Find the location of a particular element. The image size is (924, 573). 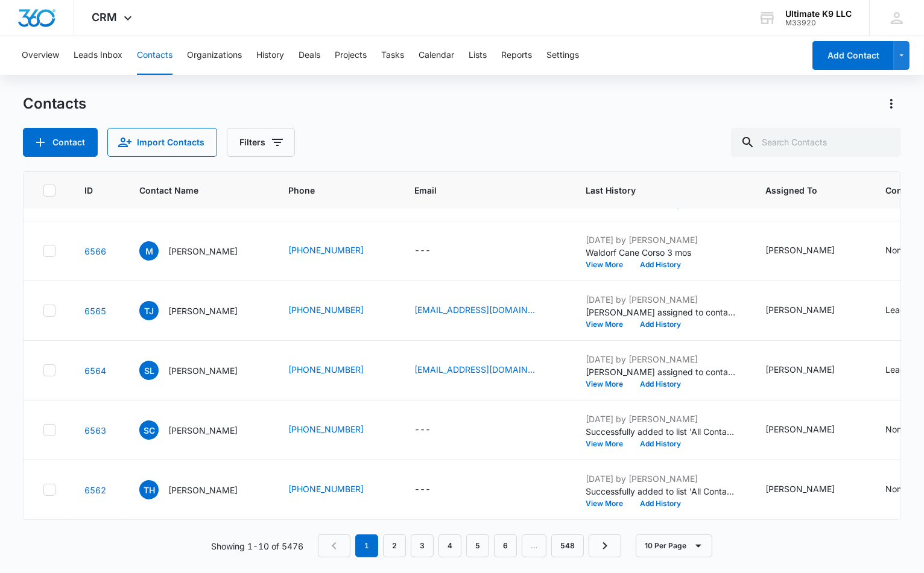

button: Settings is located at coordinates (563, 55).